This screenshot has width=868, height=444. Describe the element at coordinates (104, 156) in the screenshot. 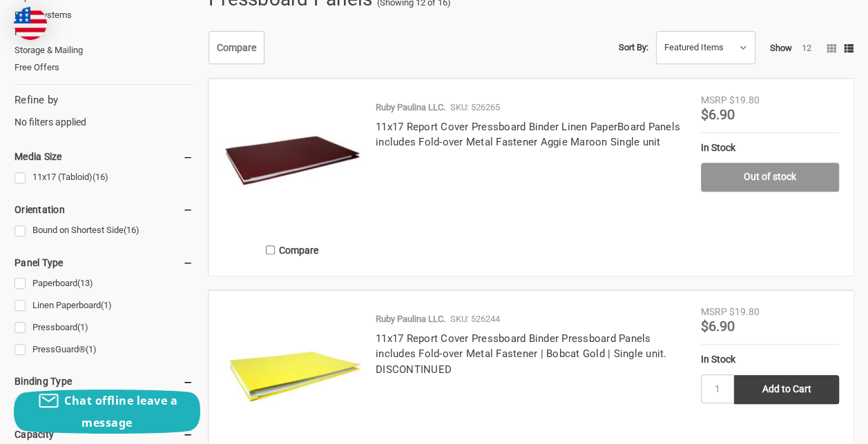

I see `h5: Media Size` at that location.